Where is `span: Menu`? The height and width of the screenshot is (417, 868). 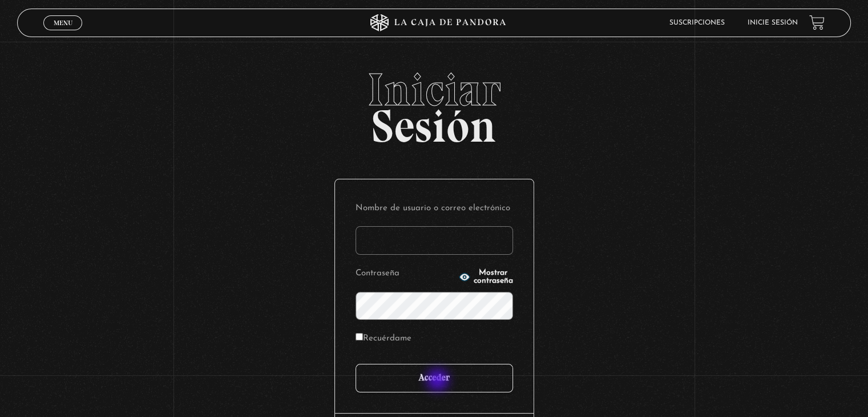 span: Menu is located at coordinates (63, 23).